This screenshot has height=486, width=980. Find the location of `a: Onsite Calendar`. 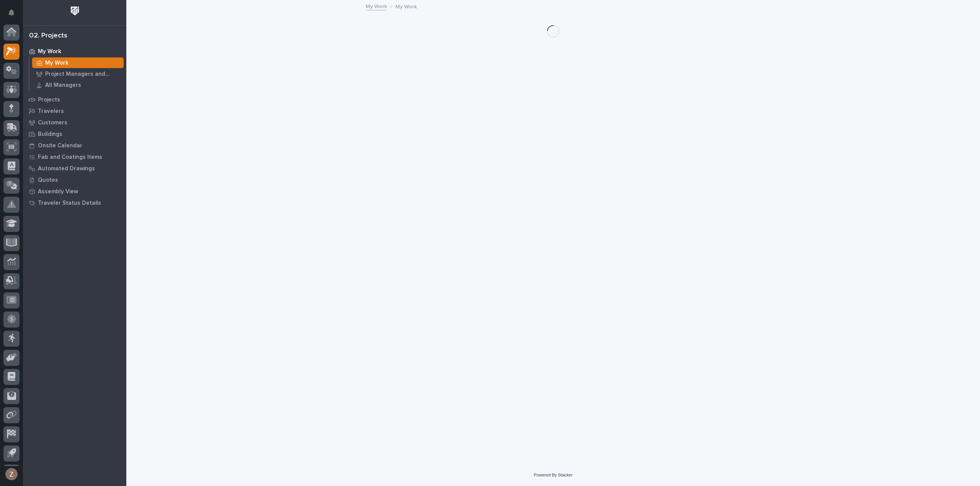

a: Onsite Calendar is located at coordinates (75, 146).